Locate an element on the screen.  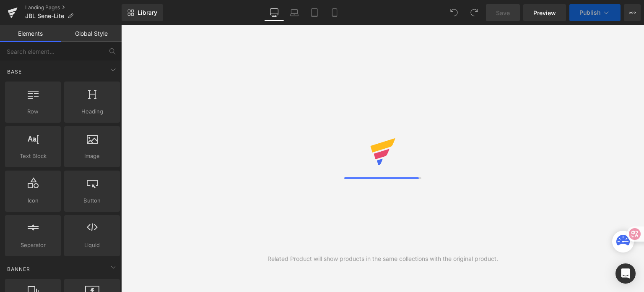
a: Tablet is located at coordinates (314, 13).